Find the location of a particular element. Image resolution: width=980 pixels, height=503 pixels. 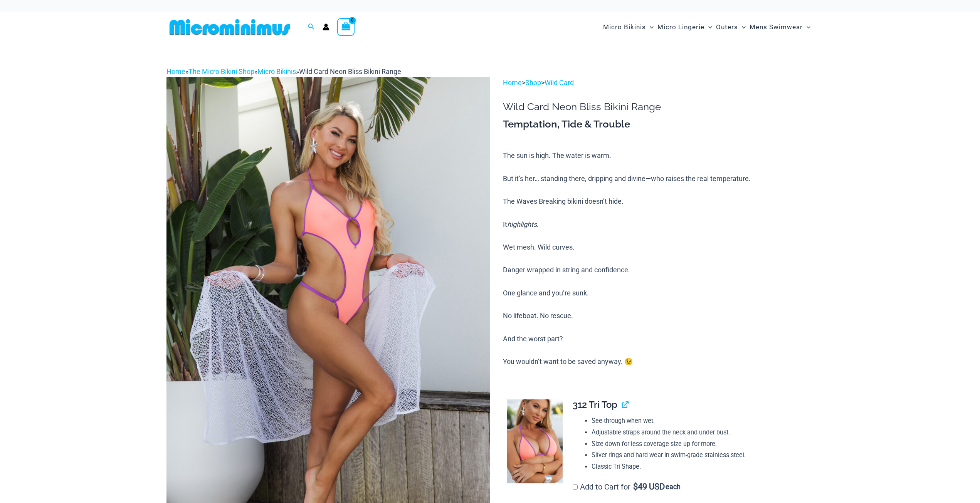

li: See-through when wet. is located at coordinates (700, 422).